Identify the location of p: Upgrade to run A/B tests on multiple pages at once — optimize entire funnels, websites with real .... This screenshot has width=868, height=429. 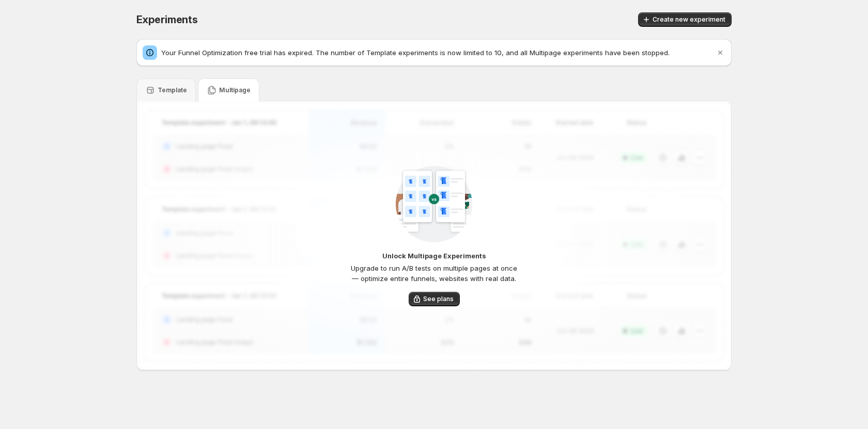
(434, 273).